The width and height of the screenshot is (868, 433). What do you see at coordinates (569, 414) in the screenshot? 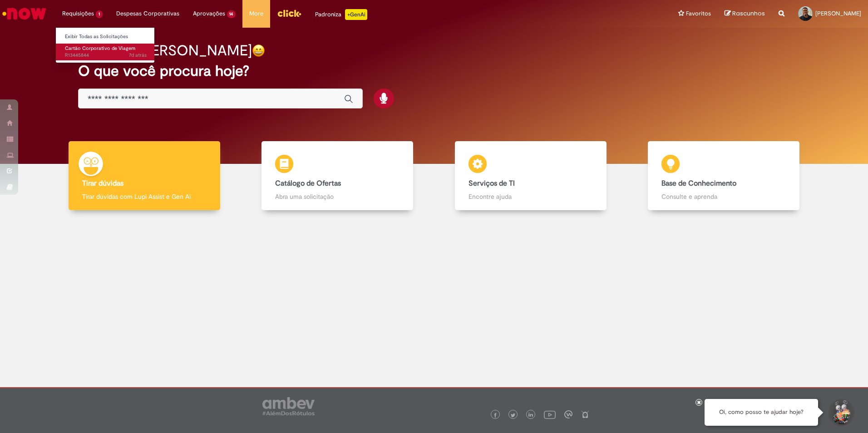
I see `img: logo_footer_workplace.png` at bounding box center [569, 414].